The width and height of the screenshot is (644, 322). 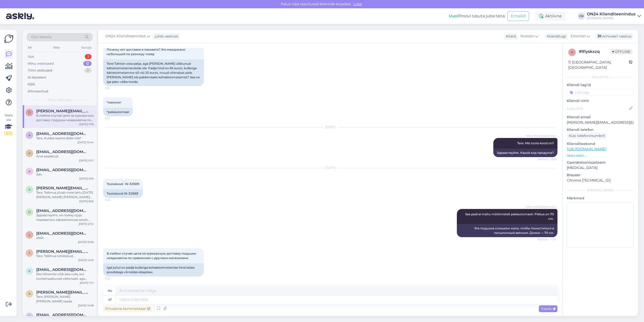 I want to click on p: Kliendi telefon, so click(x=600, y=130).